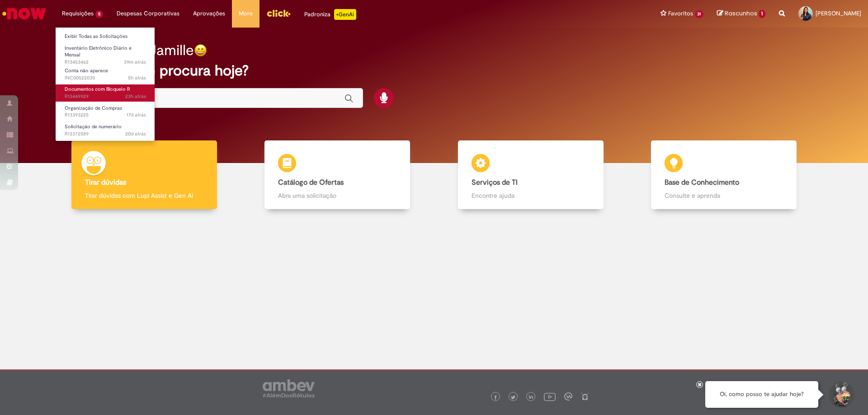 The image size is (868, 415). Describe the element at coordinates (209, 14) in the screenshot. I see `span: Aprovações` at that location.